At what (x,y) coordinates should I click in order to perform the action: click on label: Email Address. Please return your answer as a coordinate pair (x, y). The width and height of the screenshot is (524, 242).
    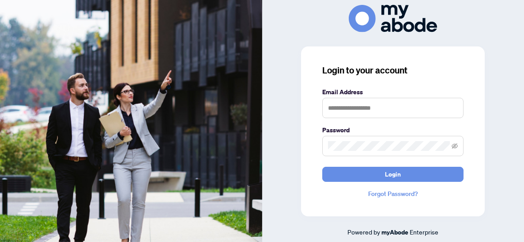
    Looking at the image, I should click on (393, 92).